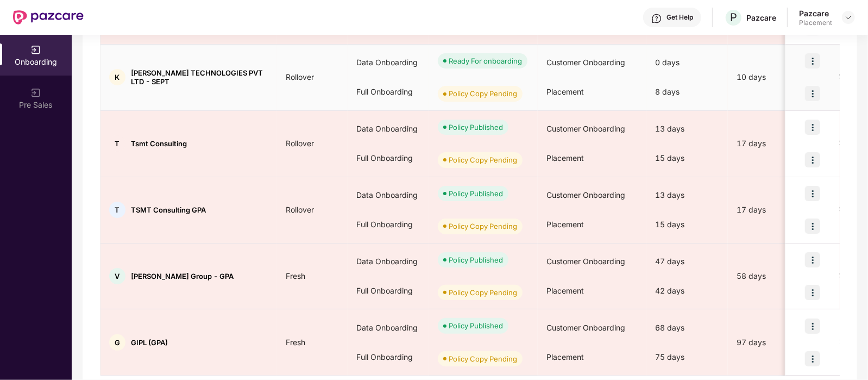 Image resolution: width=868 pixels, height=380 pixels. I want to click on div: V, so click(117, 276).